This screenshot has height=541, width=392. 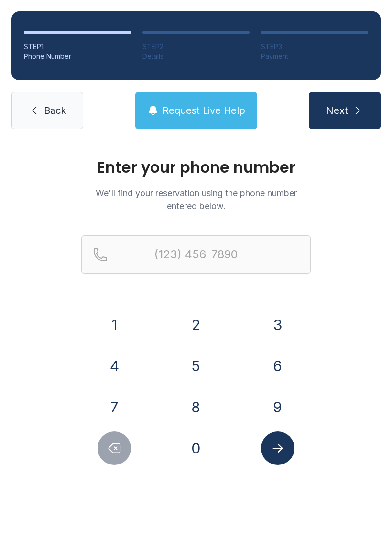 I want to click on span: Back, so click(x=55, y=110).